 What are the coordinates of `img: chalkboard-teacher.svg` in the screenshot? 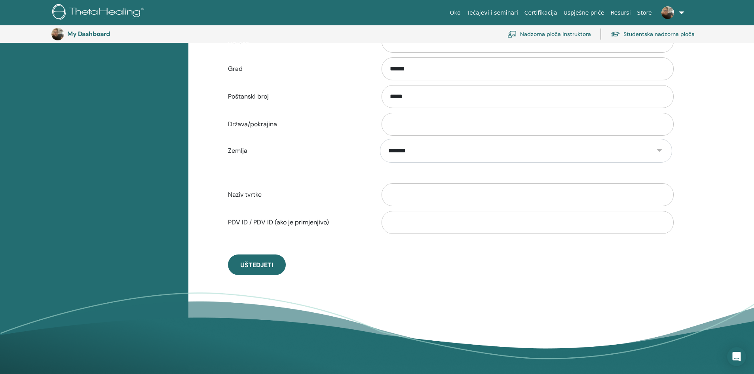 It's located at (512, 34).